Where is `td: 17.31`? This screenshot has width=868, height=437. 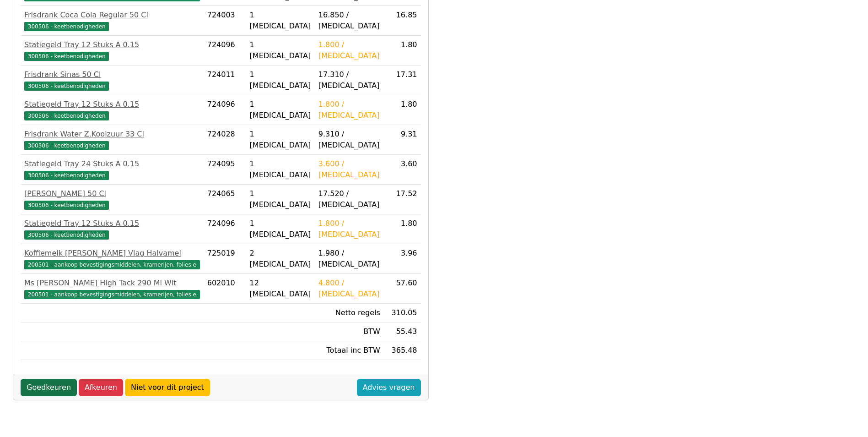 td: 17.31 is located at coordinates (402, 80).